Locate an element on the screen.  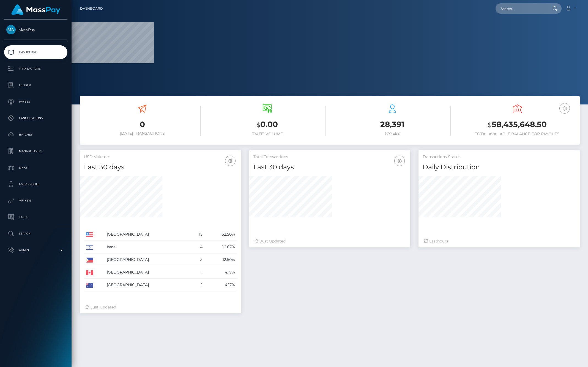
td: 4 is located at coordinates (198, 247).